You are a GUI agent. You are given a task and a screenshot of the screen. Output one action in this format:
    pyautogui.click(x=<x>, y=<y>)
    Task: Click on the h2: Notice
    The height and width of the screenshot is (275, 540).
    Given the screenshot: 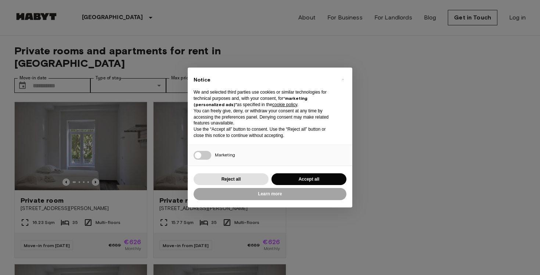 What is the action you would take?
    pyautogui.click(x=264, y=80)
    